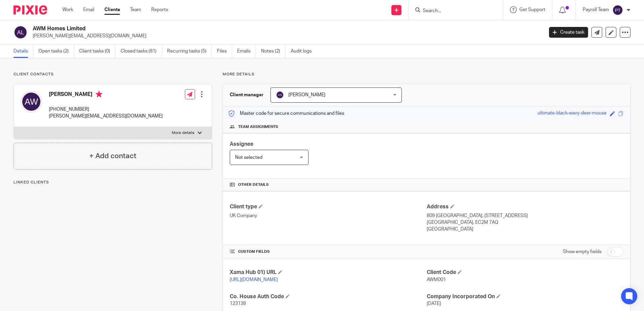  What do you see at coordinates (328, 297) in the screenshot?
I see `h4: Co. House Auth Code` at bounding box center [328, 297].